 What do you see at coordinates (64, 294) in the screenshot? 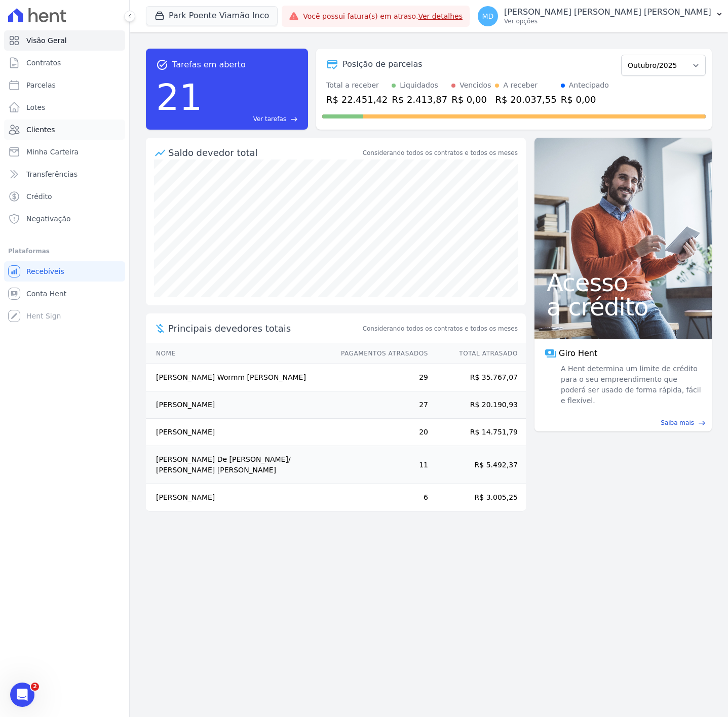
I see `a: Conta Hent` at bounding box center [64, 294].